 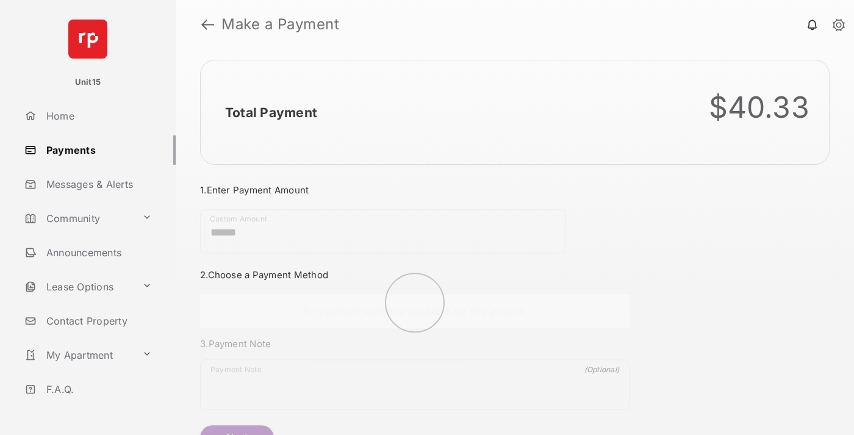 What do you see at coordinates (78, 287) in the screenshot?
I see `a: Lease Options` at bounding box center [78, 287].